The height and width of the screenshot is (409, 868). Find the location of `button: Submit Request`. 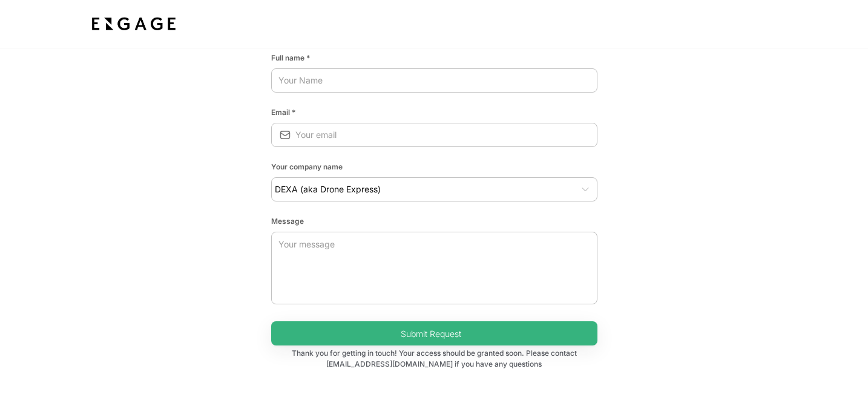

button: Submit Request is located at coordinates (434, 334).